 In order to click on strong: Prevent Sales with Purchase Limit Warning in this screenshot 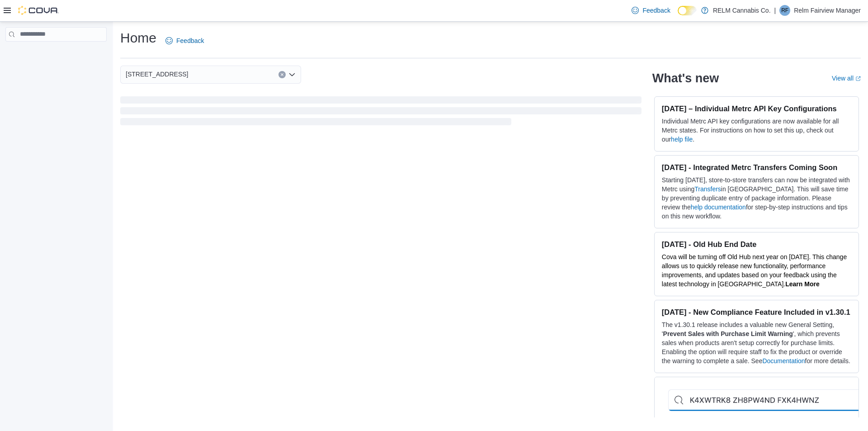, I will do `click(728, 334)`.